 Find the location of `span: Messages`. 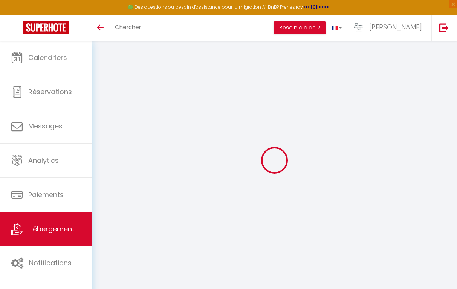

span: Messages is located at coordinates (45, 126).